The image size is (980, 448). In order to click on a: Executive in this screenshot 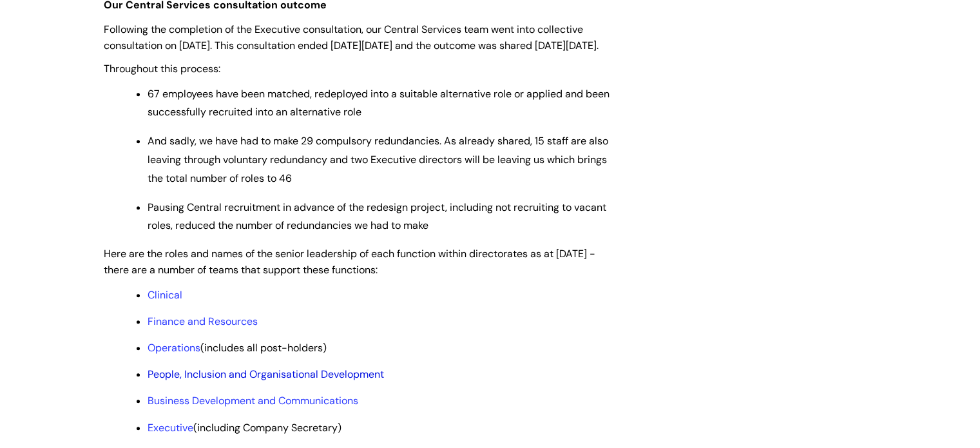, I will do `click(170, 427)`.